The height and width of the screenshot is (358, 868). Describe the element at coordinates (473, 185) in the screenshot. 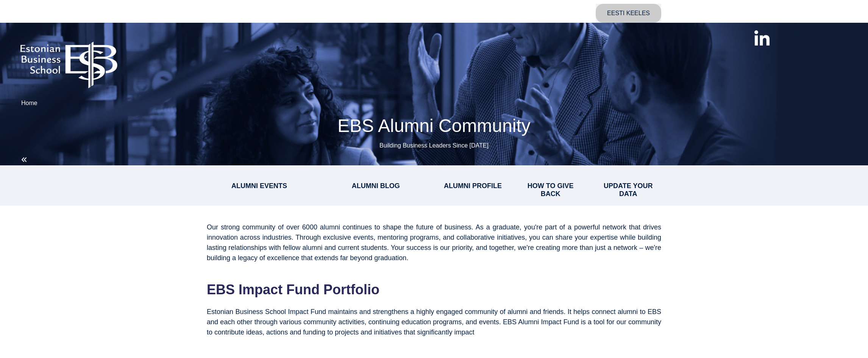

I see `span: ALUMNI PROFILE` at that location.